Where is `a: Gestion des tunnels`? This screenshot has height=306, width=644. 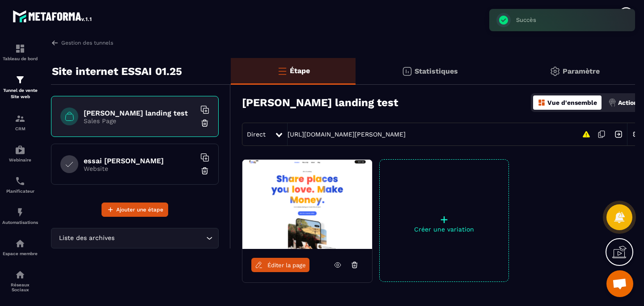
a: Gestion des tunnels is located at coordinates (82, 43).